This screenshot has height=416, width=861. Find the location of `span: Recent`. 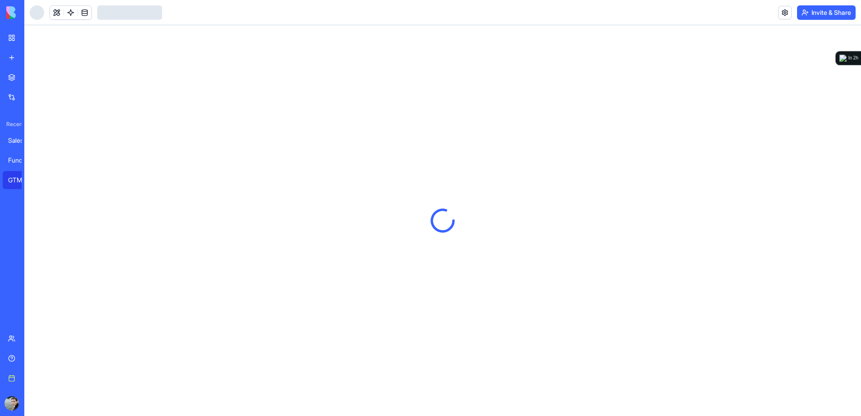

span: Recent is located at coordinates (12, 124).